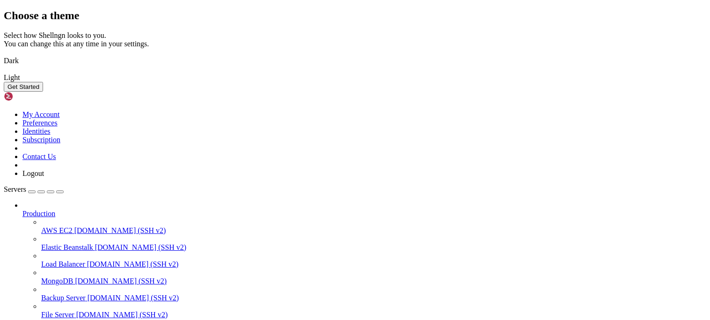 The width and height of the screenshot is (710, 320). Describe the element at coordinates (355, 61) in the screenshot. I see `div: Dark` at that location.